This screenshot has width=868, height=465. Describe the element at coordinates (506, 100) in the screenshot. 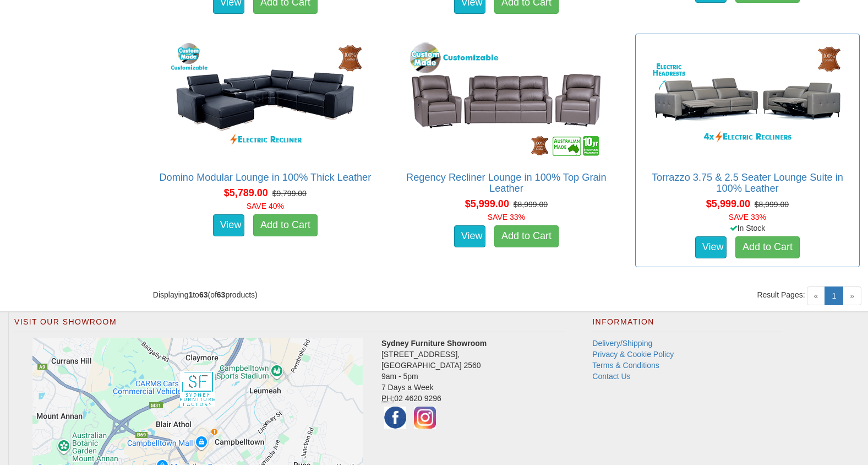

I see `img: Regency Recliner Lounge in 100% Top Grain Leather` at that location.